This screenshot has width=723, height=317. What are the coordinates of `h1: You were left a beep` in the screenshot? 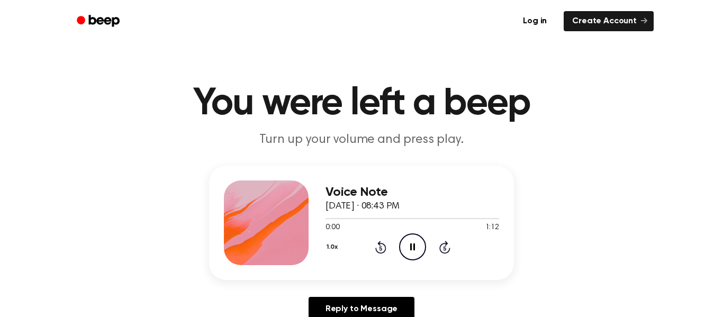 It's located at (362, 104).